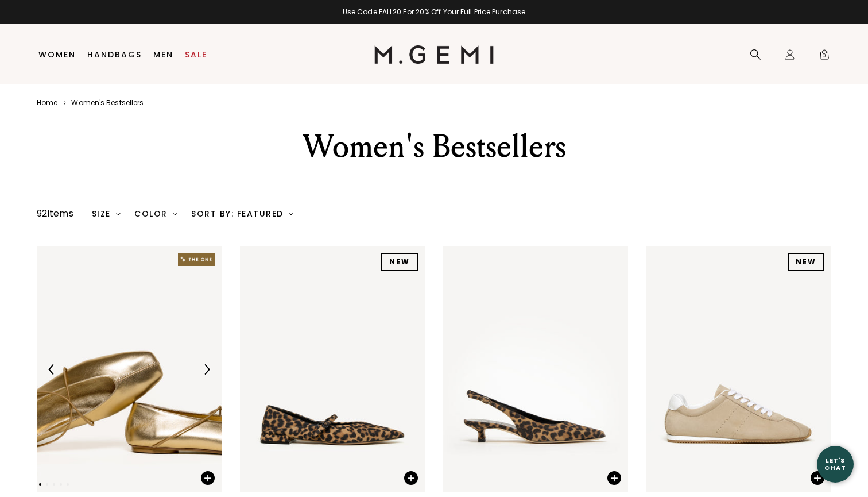 This screenshot has width=868, height=497. What do you see at coordinates (242, 214) in the screenshot?
I see `div: Sort By: Featured` at bounding box center [242, 214].